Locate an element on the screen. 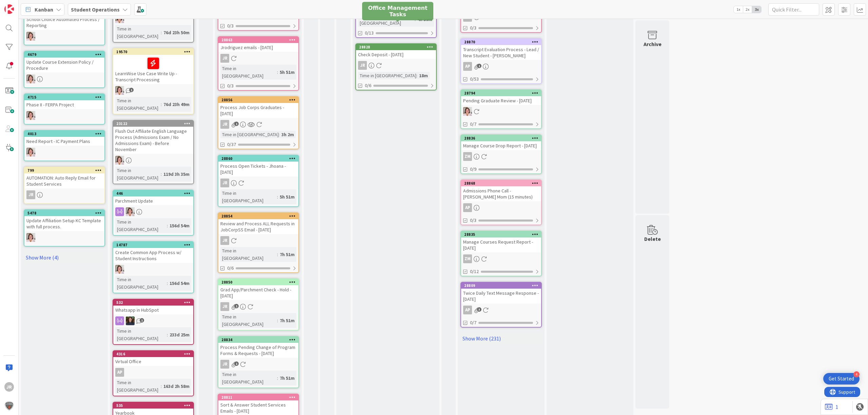 The height and width of the screenshot is (415, 868). div: Phase II - FERPA Project is located at coordinates (64, 104).